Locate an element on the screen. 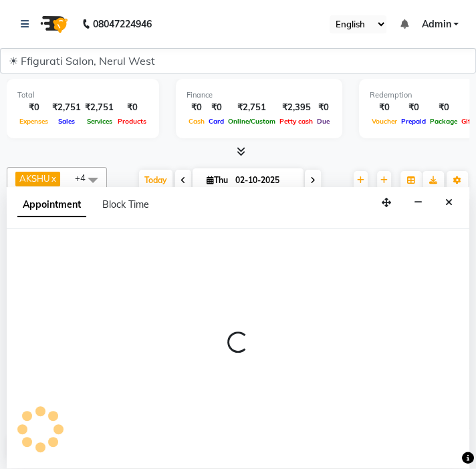 The height and width of the screenshot is (469, 476). span: Card is located at coordinates (216, 121).